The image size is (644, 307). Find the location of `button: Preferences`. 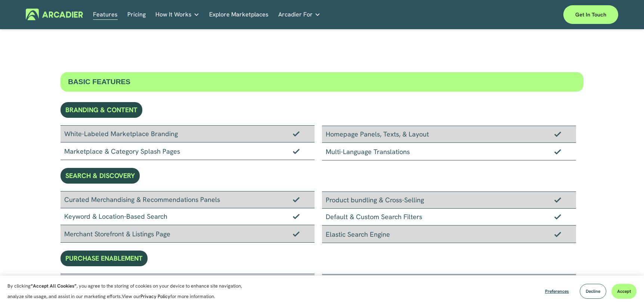

button: Preferences is located at coordinates (557, 291).